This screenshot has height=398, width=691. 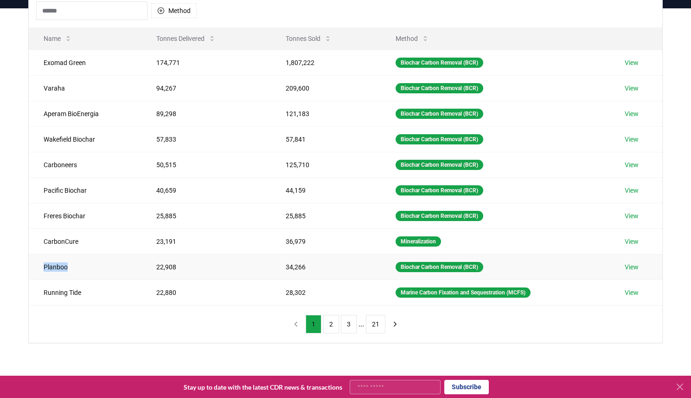 I want to click on button: 3, so click(x=349, y=324).